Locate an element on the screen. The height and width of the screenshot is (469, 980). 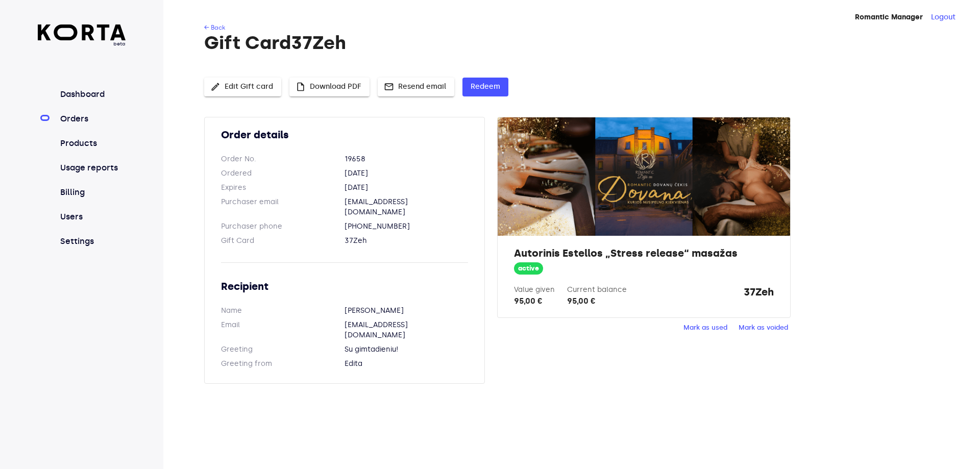
button: Logout is located at coordinates (943, 17).